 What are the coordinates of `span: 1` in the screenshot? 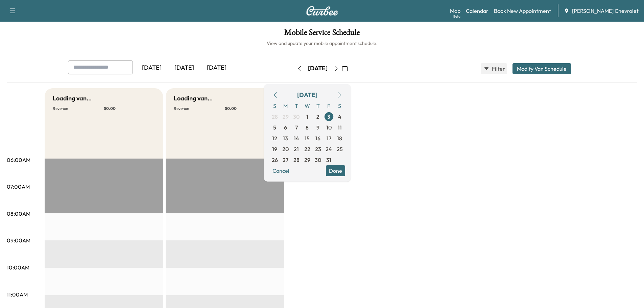 It's located at (307, 117).